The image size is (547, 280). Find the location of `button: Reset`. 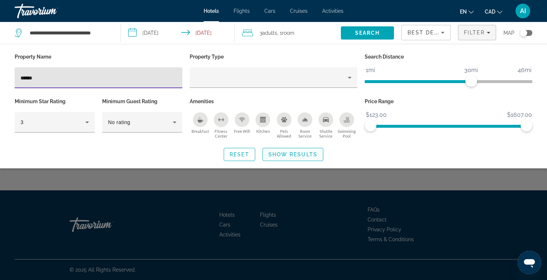

button: Reset is located at coordinates (240, 155).